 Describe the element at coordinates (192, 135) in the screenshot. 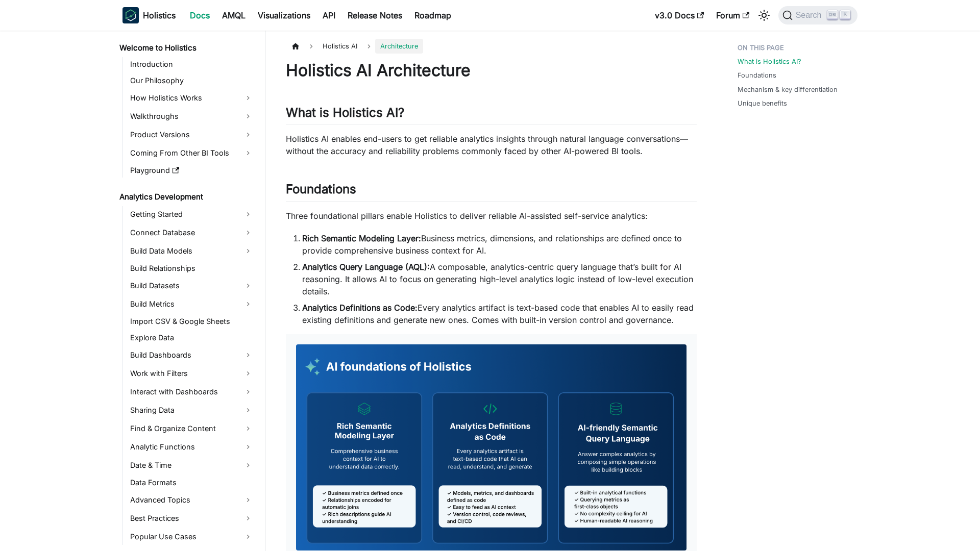

I see `a: Product Versions` at that location.